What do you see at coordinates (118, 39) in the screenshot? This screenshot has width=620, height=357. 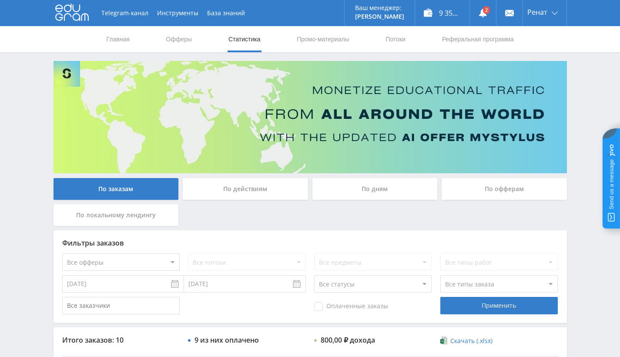 I see `a: Главная` at bounding box center [118, 39].